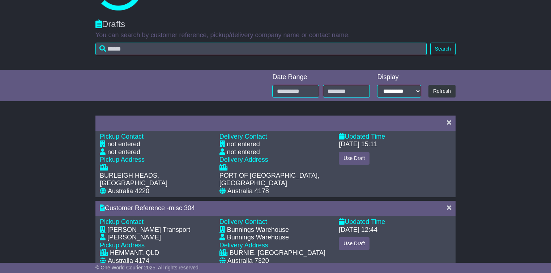 The height and width of the screenshot is (273, 551). Describe the element at coordinates (128, 261) in the screenshot. I see `div: Australia 4174` at that location.